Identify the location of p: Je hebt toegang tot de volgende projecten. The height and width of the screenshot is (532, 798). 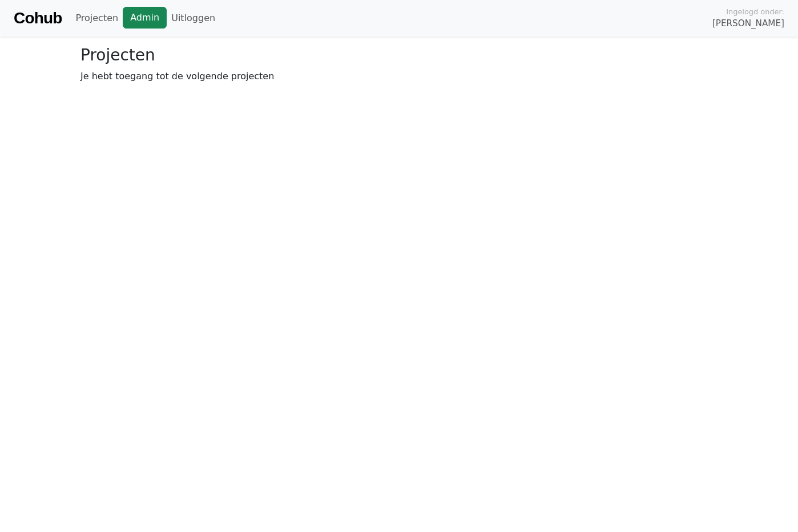
(399, 77).